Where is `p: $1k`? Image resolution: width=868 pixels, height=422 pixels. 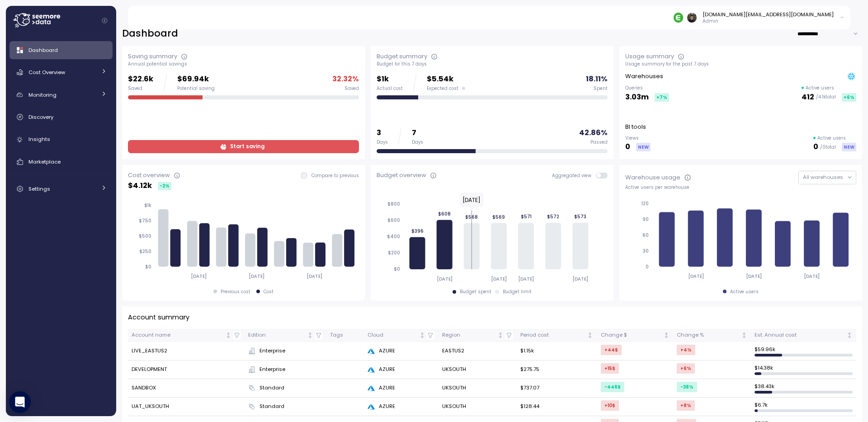
p: $1k is located at coordinates (390, 79).